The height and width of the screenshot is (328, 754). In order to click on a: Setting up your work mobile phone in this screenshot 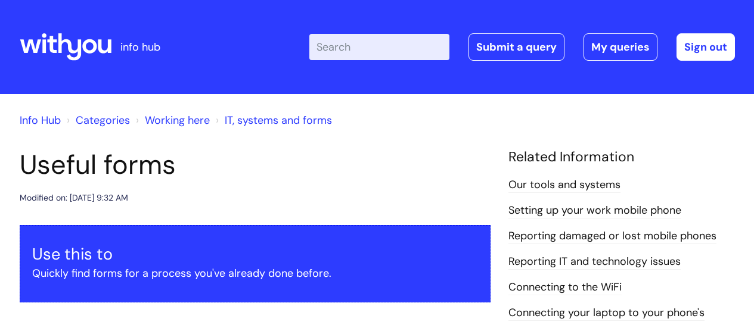, I will do `click(595, 211)`.